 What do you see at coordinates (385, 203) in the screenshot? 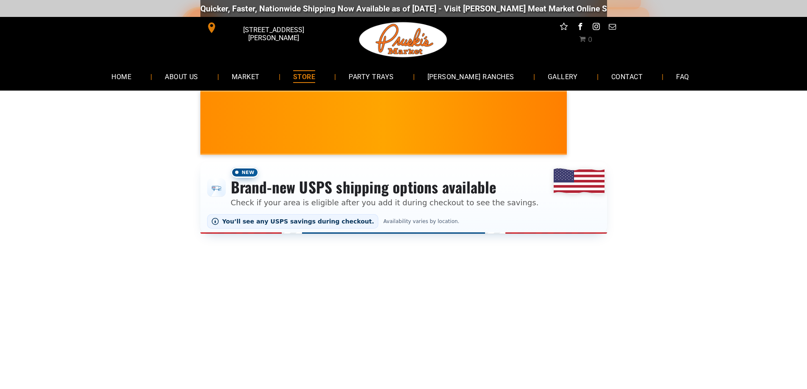
I see `p: Check if your area is eligible after you add it during checkout to see the savings.` at bounding box center [385, 203].